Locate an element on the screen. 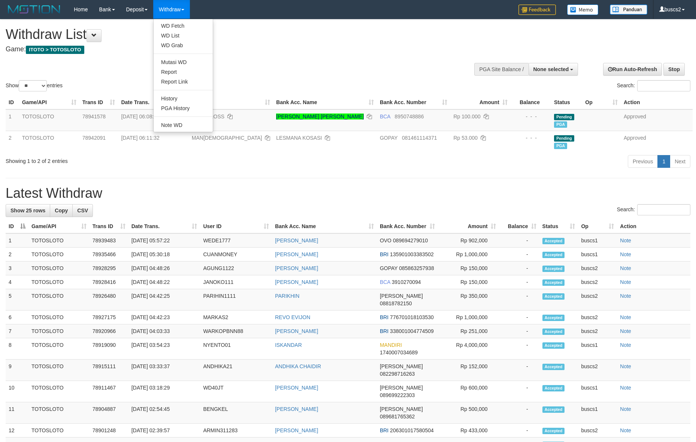 The width and height of the screenshot is (696, 442). td: Rp 1,000,000 is located at coordinates (468, 317).